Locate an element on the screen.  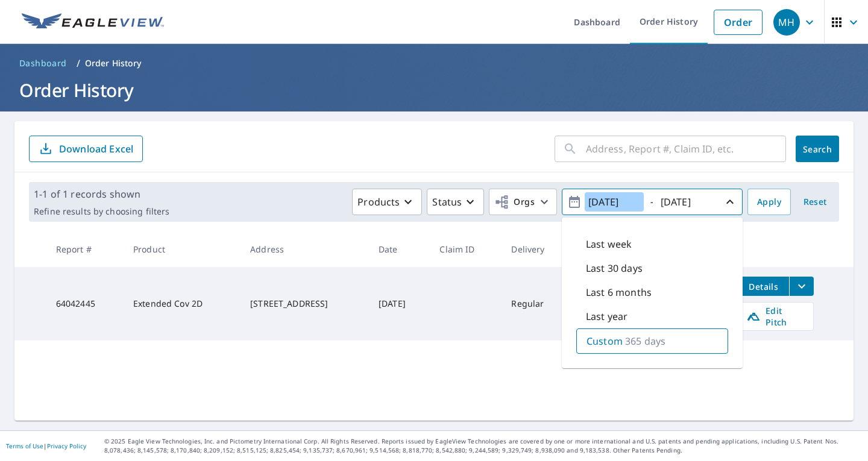
img: EV Logo is located at coordinates (93, 23).